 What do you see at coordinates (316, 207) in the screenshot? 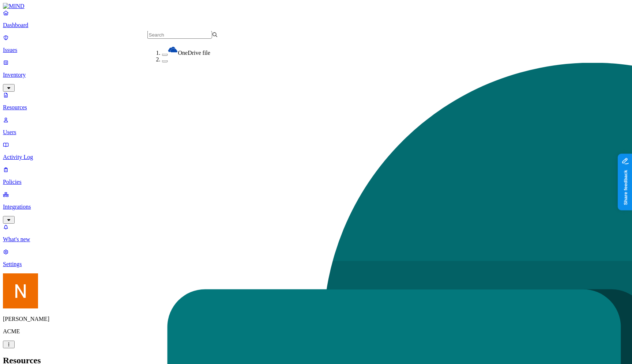
I see `p: Integrations` at bounding box center [316, 207].